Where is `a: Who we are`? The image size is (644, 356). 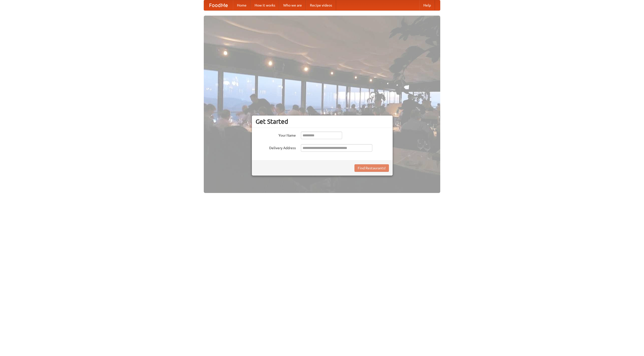 a: Who we are is located at coordinates (293, 5).